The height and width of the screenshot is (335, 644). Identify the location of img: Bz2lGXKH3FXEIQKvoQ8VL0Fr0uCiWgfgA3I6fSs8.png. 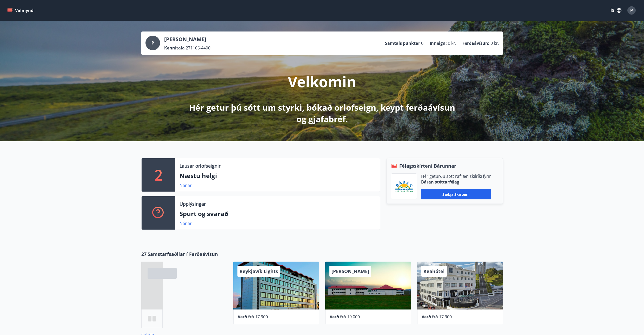
(404, 186).